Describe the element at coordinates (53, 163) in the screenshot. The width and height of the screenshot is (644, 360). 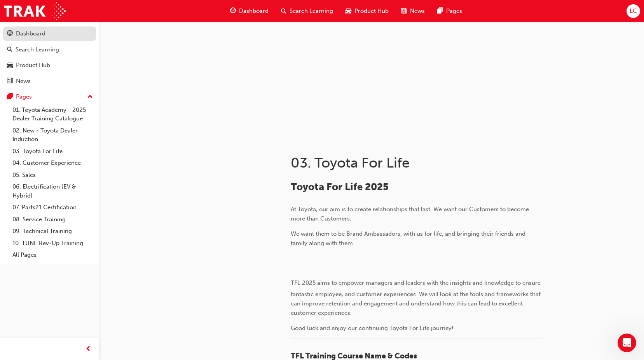
I see `a: 04. Customer Experience` at that location.